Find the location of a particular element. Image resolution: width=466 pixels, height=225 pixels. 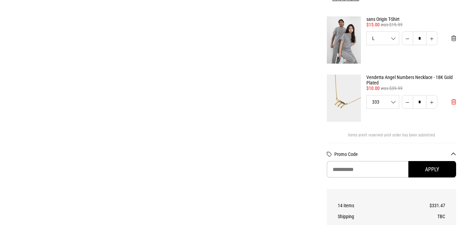

td: TBC is located at coordinates (427, 216).